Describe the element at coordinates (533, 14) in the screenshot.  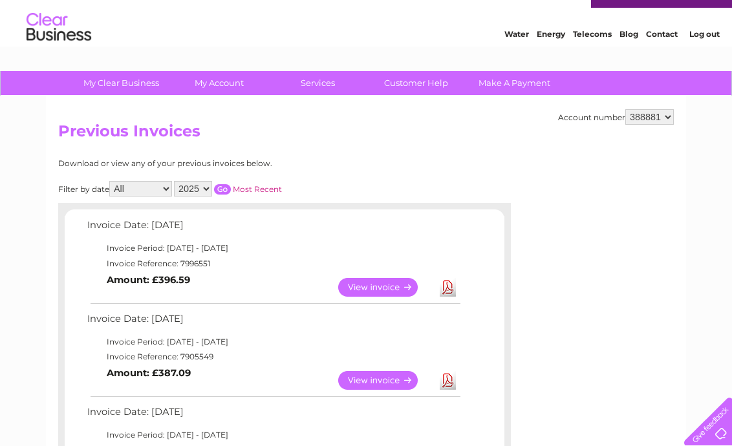
I see `a: 0333 014 3131` at that location.